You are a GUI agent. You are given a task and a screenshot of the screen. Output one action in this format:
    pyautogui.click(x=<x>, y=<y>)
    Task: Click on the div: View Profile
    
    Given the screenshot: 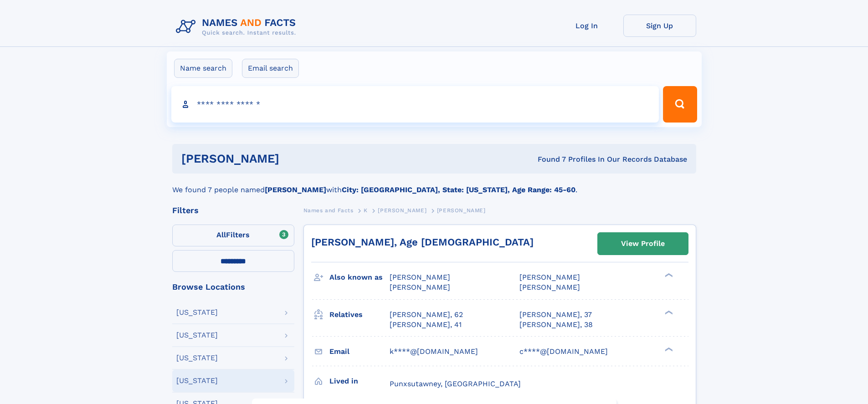 What is the action you would take?
    pyautogui.click(x=643, y=243)
    